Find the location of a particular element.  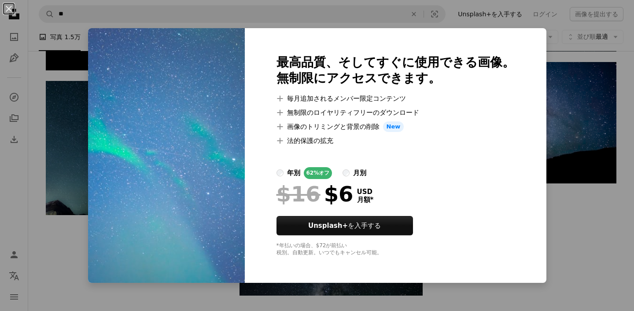

li: 法的保護の拡充 is located at coordinates (395, 141).